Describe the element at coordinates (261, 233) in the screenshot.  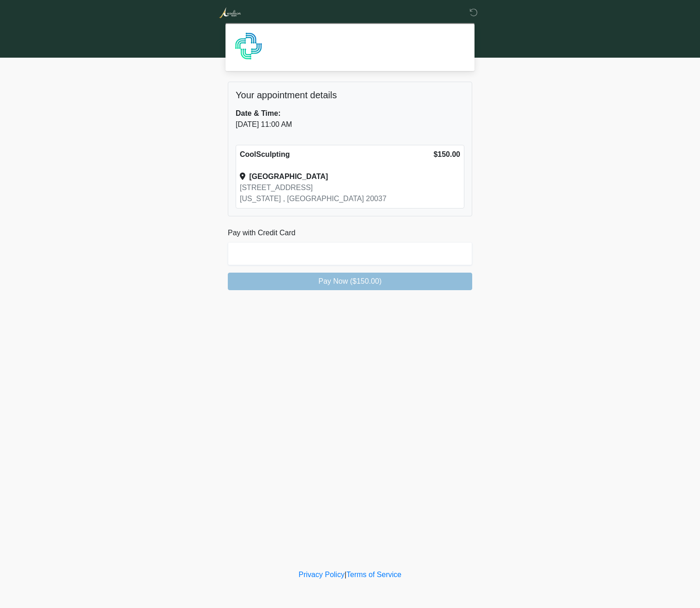
I see `label: Pay with Credit Card` at that location.